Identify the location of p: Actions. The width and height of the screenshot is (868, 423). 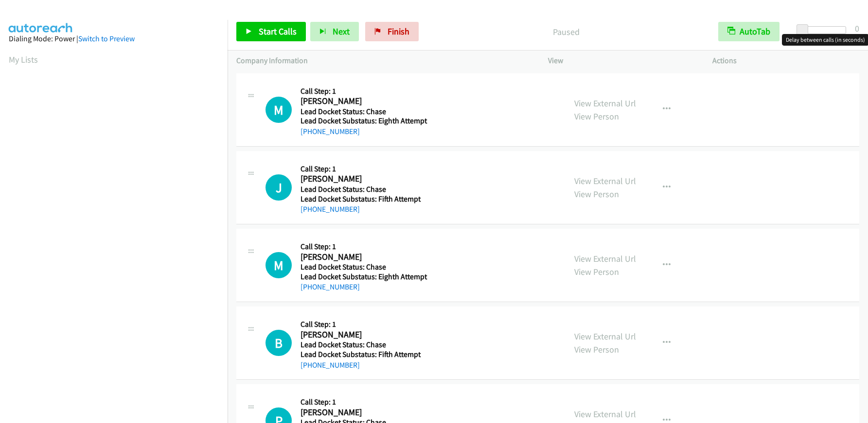
(786, 61).